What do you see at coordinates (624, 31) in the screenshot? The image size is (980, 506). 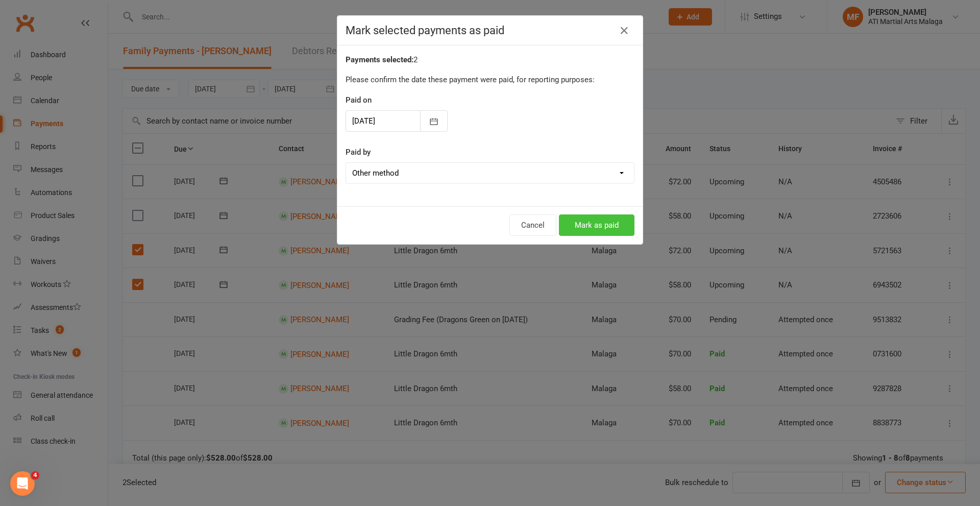 I see `button: Close` at bounding box center [624, 31].